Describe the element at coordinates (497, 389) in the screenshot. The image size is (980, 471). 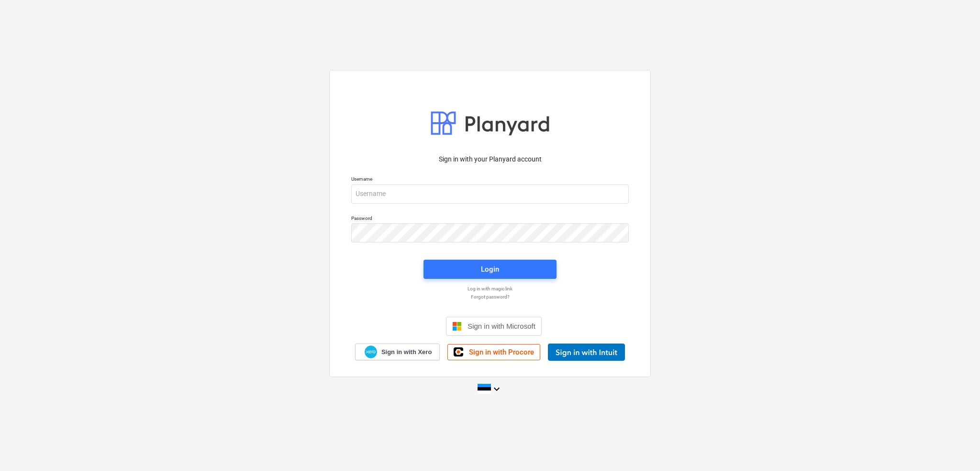
I see `i: keyboard_arrow_down` at that location.